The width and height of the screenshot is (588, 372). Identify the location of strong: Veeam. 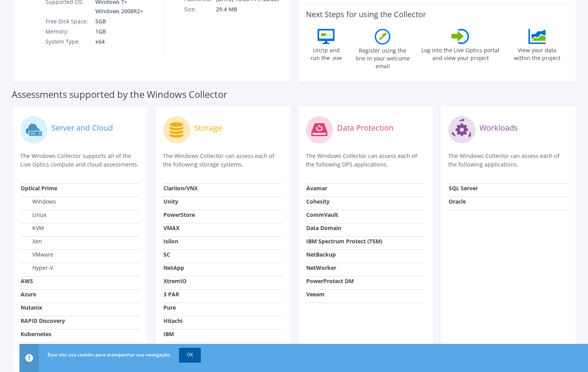
(315, 294).